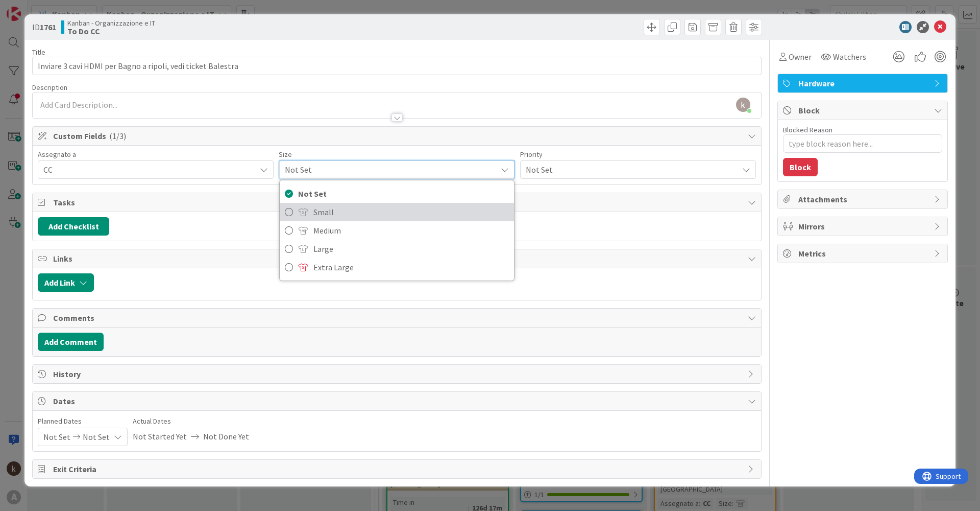 The width and height of the screenshot is (980, 511). Describe the element at coordinates (800, 57) in the screenshot. I see `span: Owner` at that location.